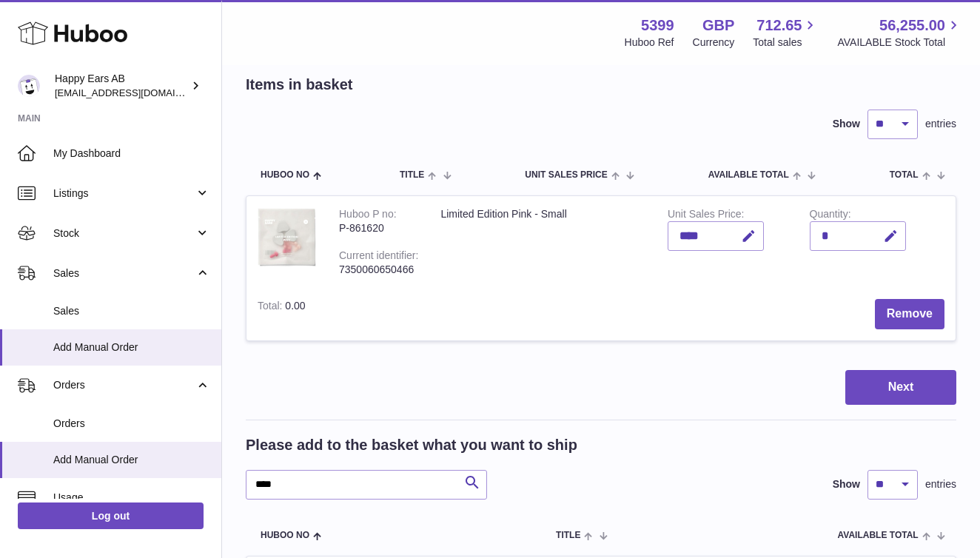 The image size is (980, 558). I want to click on span: Usage, so click(132, 498).